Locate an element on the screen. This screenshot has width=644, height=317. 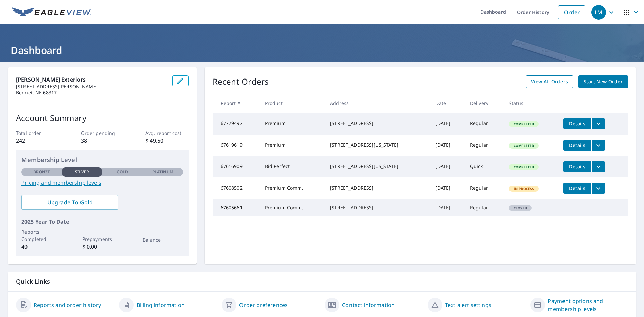
p: Silver is located at coordinates (82, 172).